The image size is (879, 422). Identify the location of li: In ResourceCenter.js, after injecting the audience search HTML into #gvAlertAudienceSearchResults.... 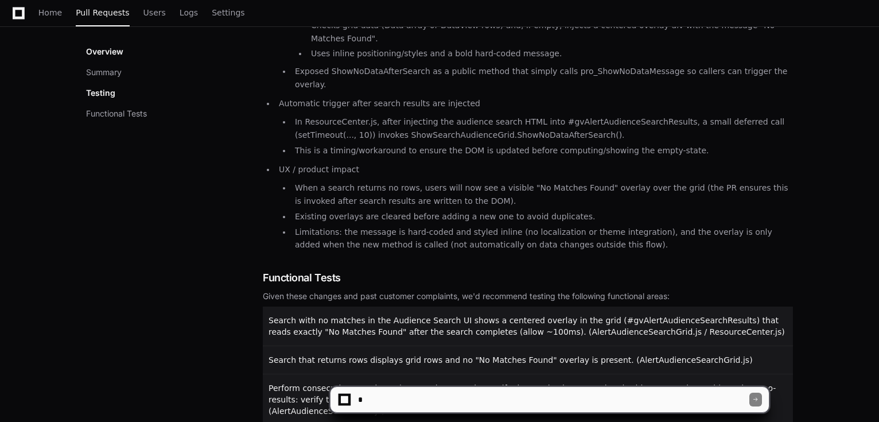
(542, 128).